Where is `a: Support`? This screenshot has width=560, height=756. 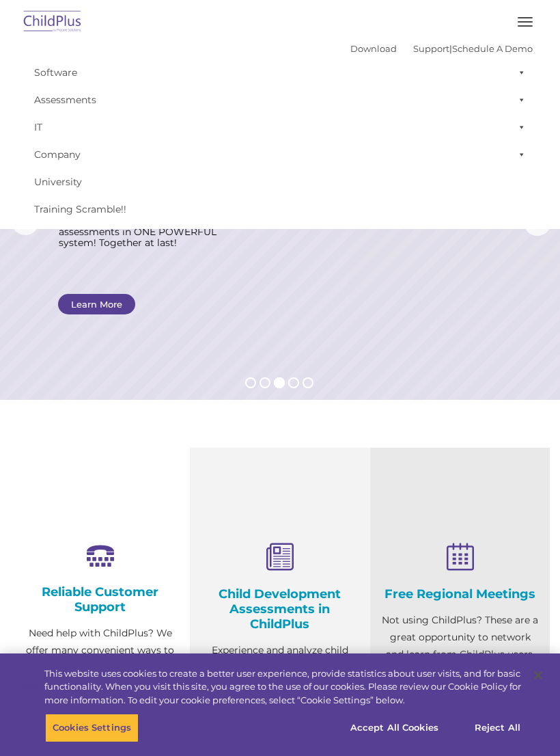 a: Support is located at coordinates (431, 49).